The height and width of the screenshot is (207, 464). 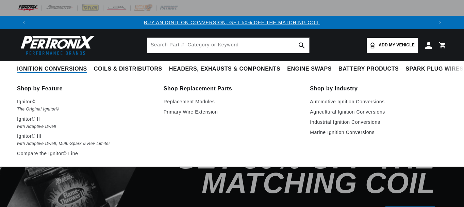 What do you see at coordinates (85, 89) in the screenshot?
I see `a: Shop by Feature` at bounding box center [85, 89].